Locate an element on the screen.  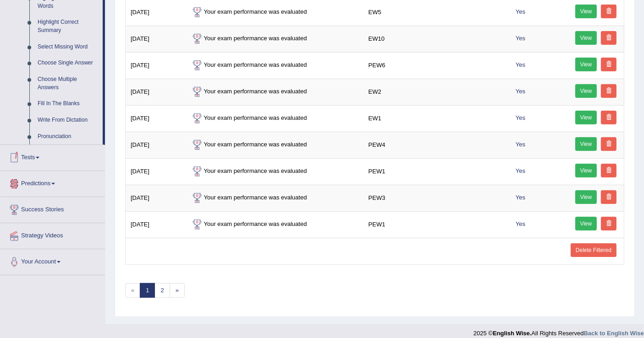
a: 1 is located at coordinates (147, 291).